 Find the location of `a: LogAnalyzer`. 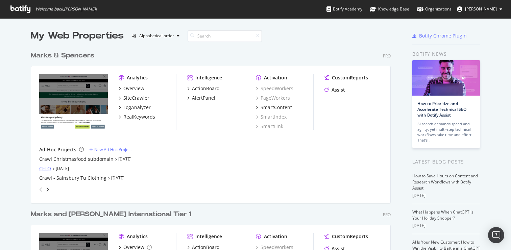

a: LogAnalyzer is located at coordinates (134, 107).